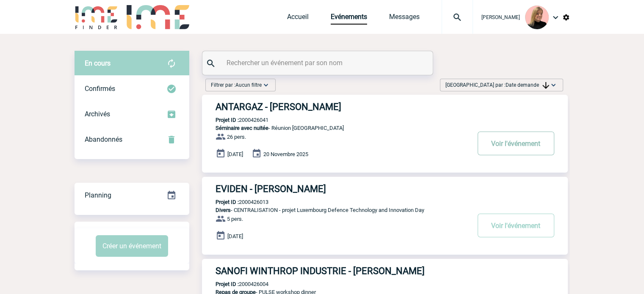 Image resolution: width=644 pixels, height=294 pixels. Describe the element at coordinates (298, 19) in the screenshot. I see `a: Accueil` at that location.